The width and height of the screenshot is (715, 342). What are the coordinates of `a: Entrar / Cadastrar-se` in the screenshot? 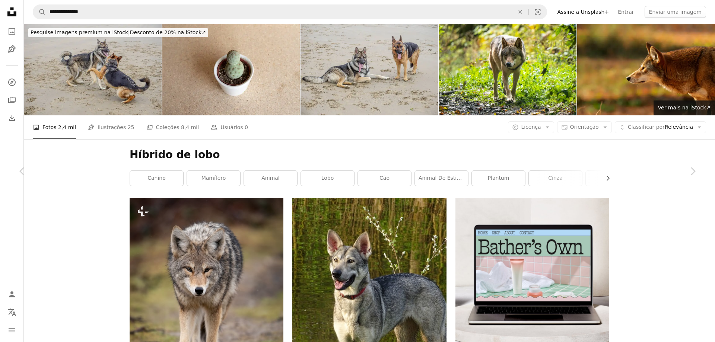 It's located at (12, 294).